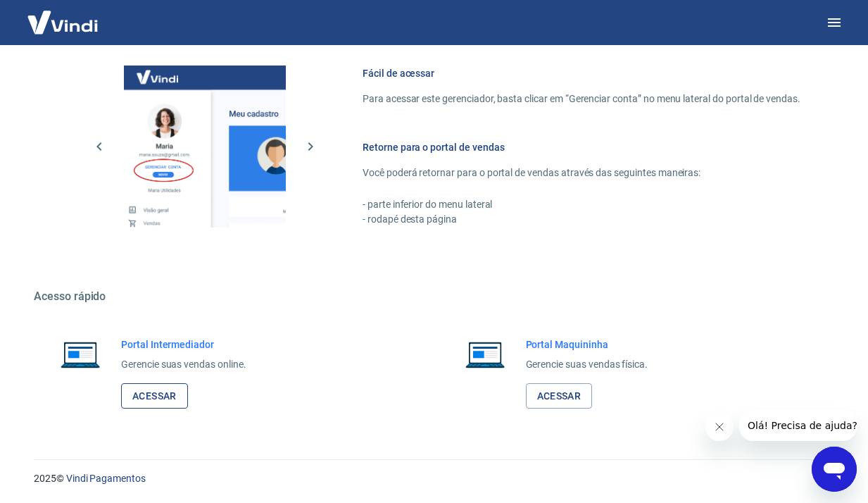 The width and height of the screenshot is (868, 503). Describe the element at coordinates (587, 364) in the screenshot. I see `p: Gerencie suas vendas física.` at that location.